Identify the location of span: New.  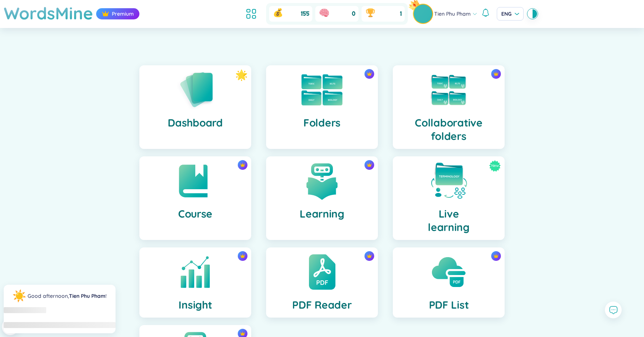
(495, 166).